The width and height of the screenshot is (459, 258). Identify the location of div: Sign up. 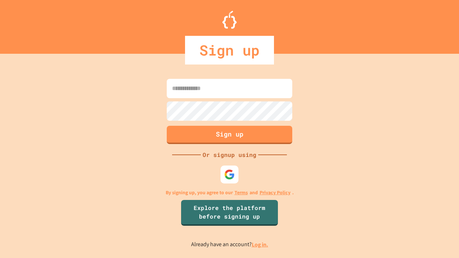
(230, 50).